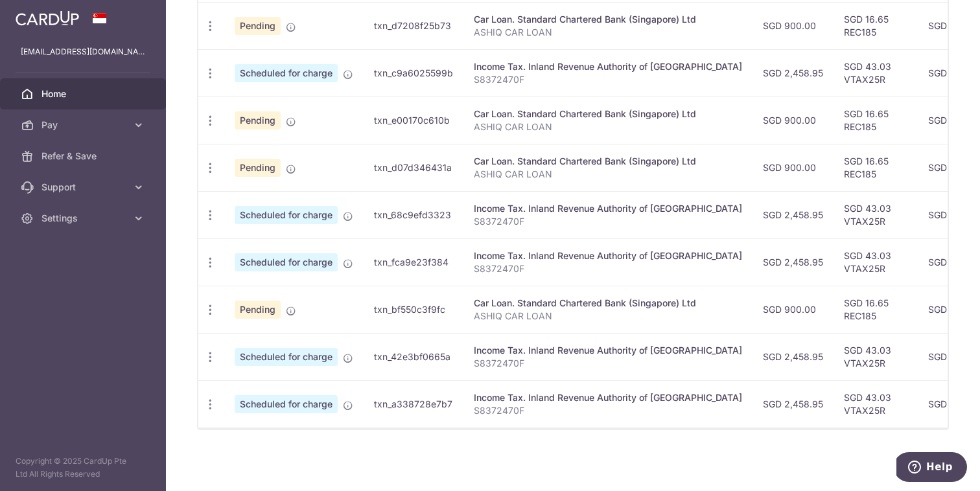 Image resolution: width=980 pixels, height=491 pixels. I want to click on td: txn_bf550c3f9fc, so click(414, 309).